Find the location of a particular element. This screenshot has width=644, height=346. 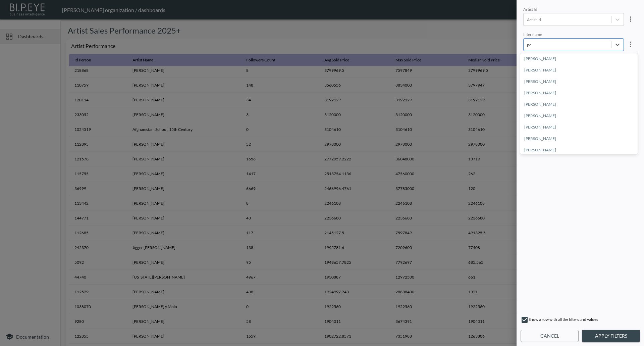

div: filter name is located at coordinates (574, 35).